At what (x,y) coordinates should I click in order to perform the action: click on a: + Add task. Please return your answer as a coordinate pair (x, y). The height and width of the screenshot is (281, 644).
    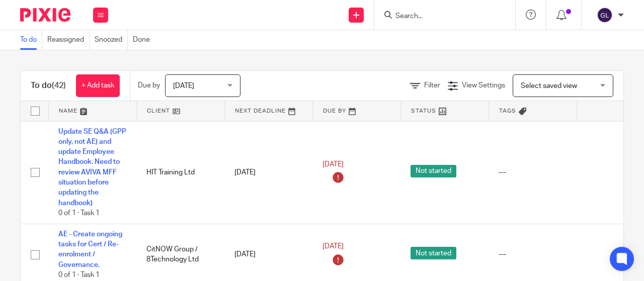
    Looking at the image, I should click on (98, 85).